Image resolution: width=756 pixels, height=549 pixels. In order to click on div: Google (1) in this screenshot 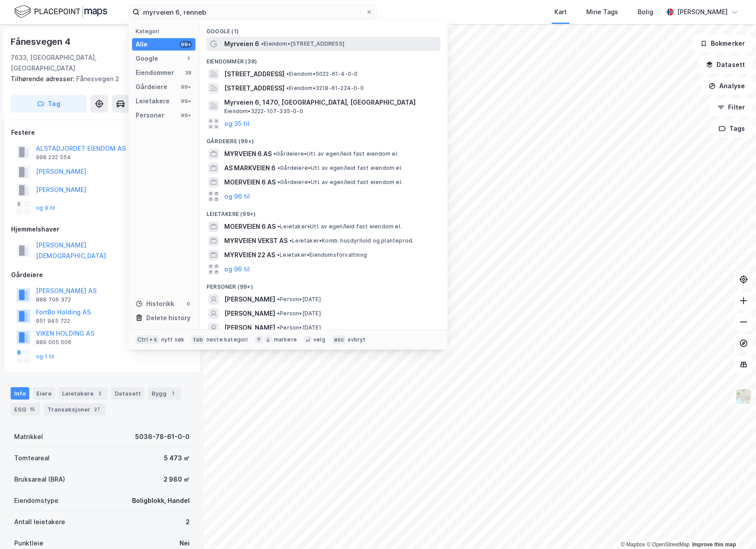, I will do `click(323, 29)`.